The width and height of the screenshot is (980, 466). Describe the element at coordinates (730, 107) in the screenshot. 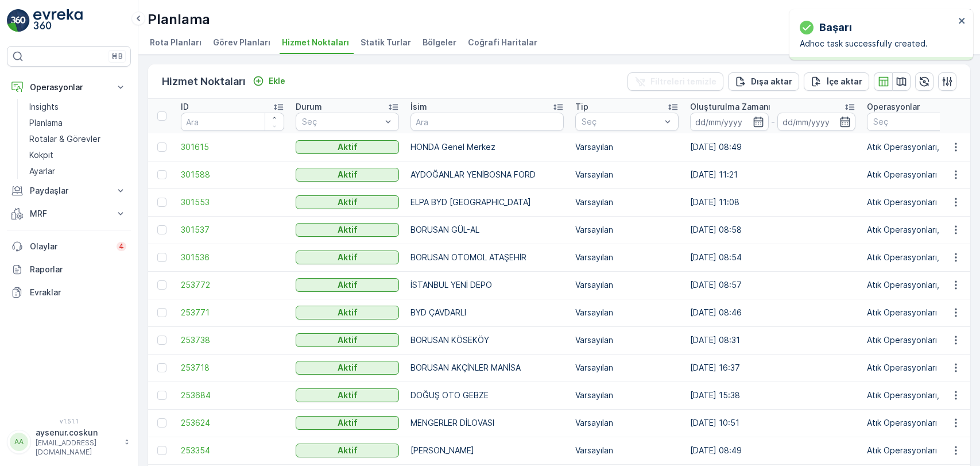

I see `p: Oluşturulma Zamanı` at that location.